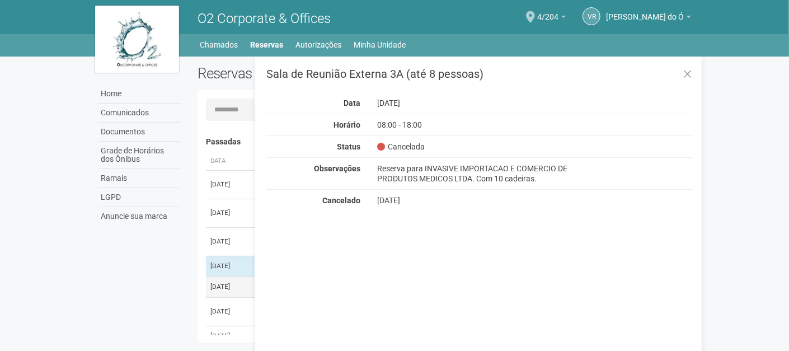 The image size is (789, 351). Describe the element at coordinates (349, 147) in the screenshot. I see `strong: Status` at that location.